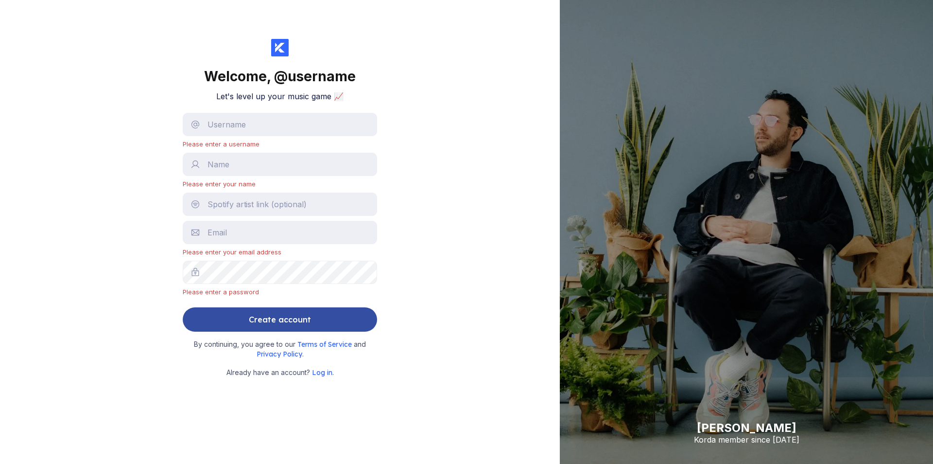 The width and height of the screenshot is (933, 464). What do you see at coordinates (280, 204) in the screenshot?
I see `input: Spotify artist link (optional)` at bounding box center [280, 204].